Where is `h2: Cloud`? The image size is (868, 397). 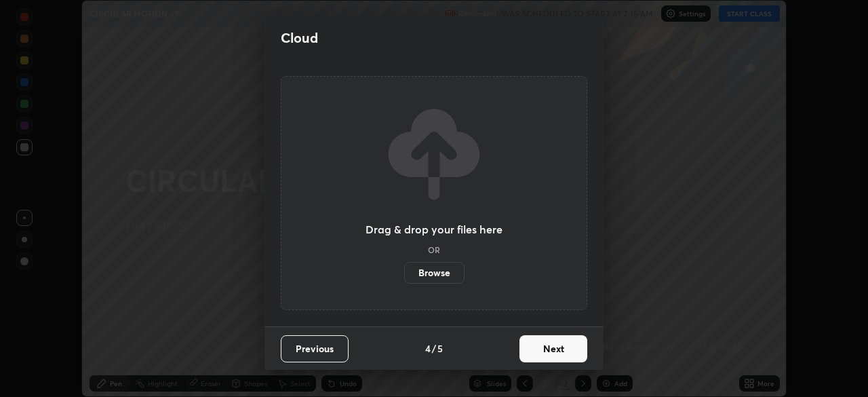 h2: Cloud is located at coordinates (299, 38).